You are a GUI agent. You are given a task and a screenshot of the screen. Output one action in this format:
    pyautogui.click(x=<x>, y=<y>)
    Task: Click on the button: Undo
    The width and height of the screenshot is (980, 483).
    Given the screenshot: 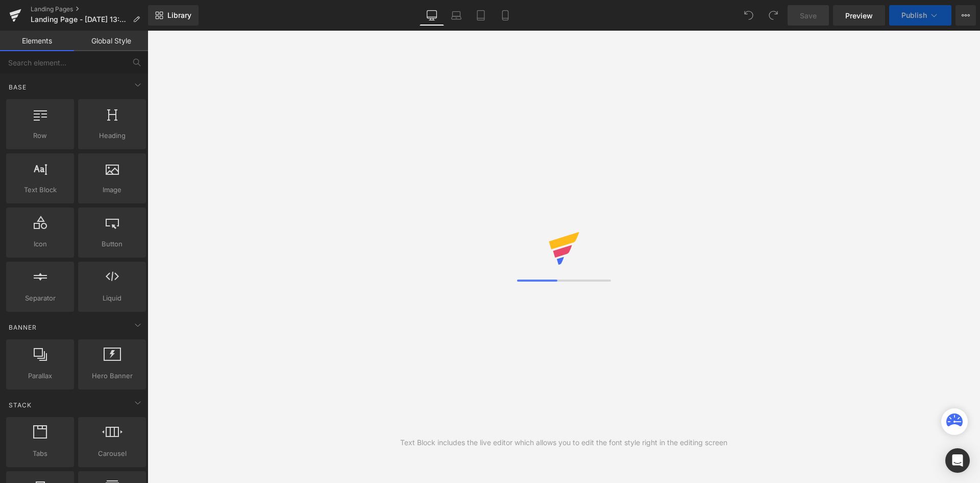 What is the action you would take?
    pyautogui.click(x=749, y=15)
    